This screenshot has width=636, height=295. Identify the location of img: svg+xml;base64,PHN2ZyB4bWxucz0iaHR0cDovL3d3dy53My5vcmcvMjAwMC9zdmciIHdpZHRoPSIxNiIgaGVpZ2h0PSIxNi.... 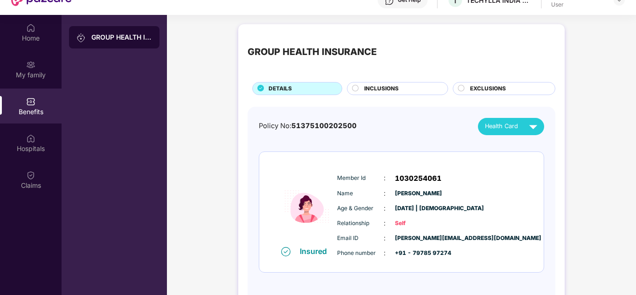
(286, 252).